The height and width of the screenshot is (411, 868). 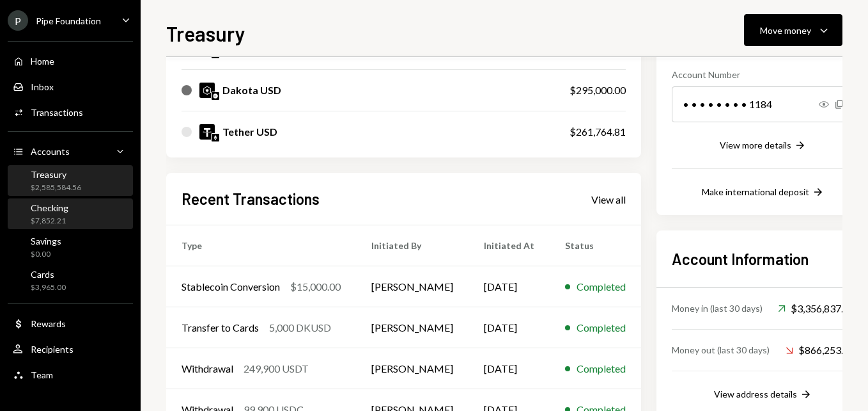 I want to click on th: Initiated At, so click(x=509, y=245).